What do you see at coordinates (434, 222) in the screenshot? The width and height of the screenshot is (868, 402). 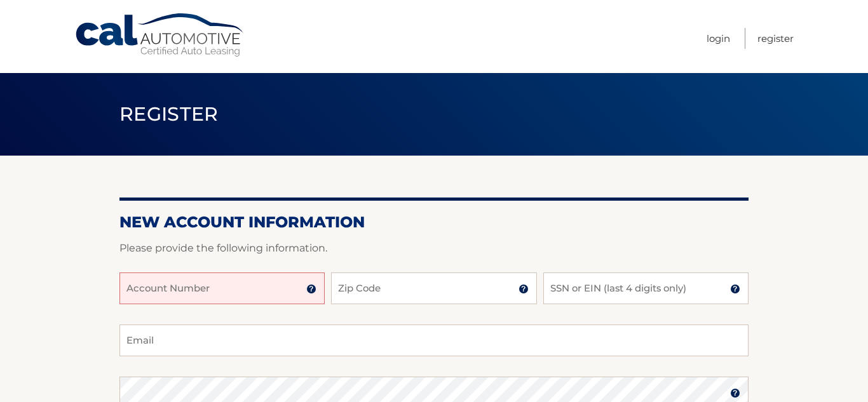 I see `h2: New Account Information` at bounding box center [434, 222].